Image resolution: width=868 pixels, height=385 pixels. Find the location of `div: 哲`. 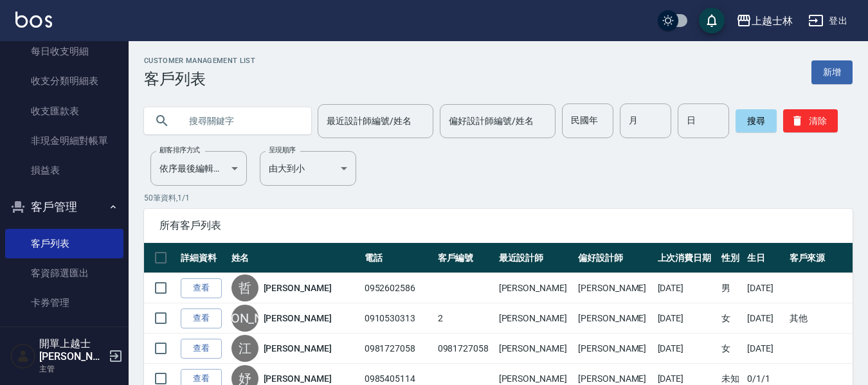

div: 哲 is located at coordinates (245, 288).